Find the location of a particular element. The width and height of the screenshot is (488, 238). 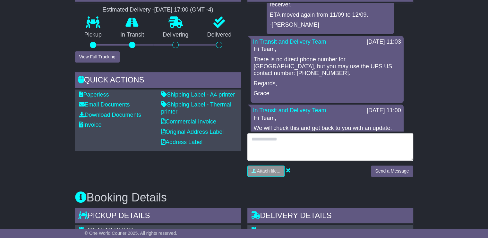

span: CT AUTO PARTS is located at coordinates (110, 230).